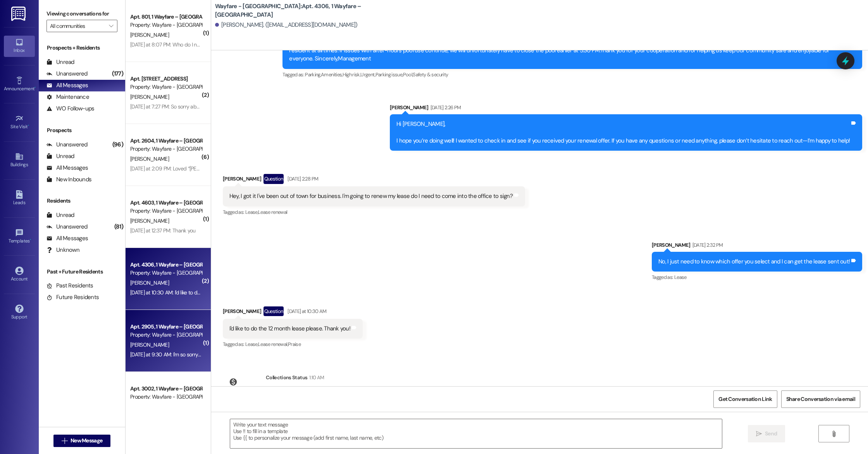  I want to click on span: Lease, so click(681, 277).